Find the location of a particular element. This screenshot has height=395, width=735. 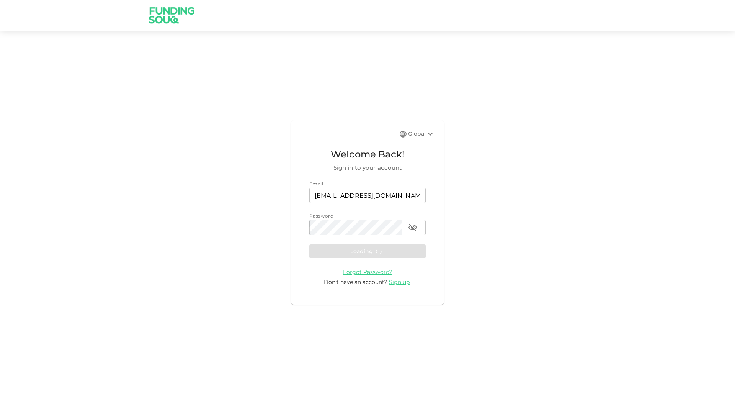

div: Global is located at coordinates (422, 134).